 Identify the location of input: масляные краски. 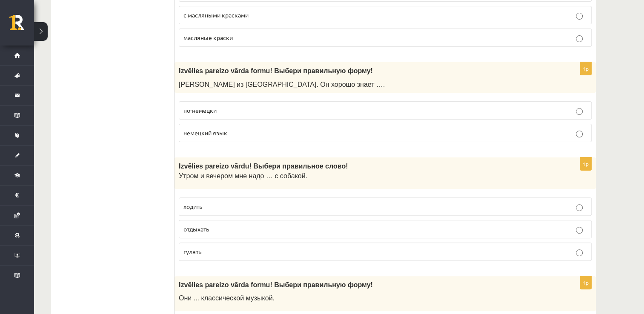
(579, 39).